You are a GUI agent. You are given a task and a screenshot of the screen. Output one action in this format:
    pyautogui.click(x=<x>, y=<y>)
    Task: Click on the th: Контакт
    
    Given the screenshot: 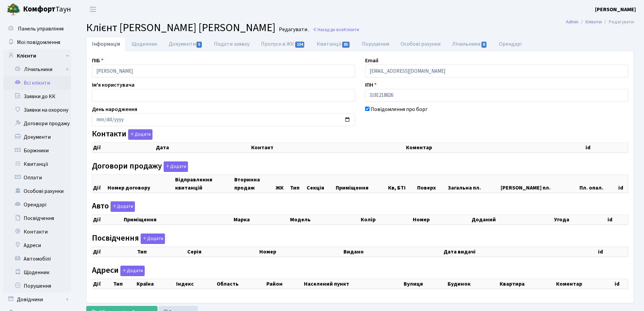 What is the action you would take?
    pyautogui.click(x=328, y=147)
    